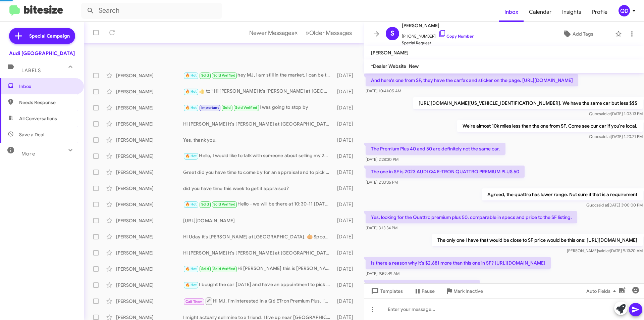 The height and width of the screenshot is (320, 644). What do you see at coordinates (300, 33) in the screenshot?
I see `nav: Page navigation example` at bounding box center [300, 33].